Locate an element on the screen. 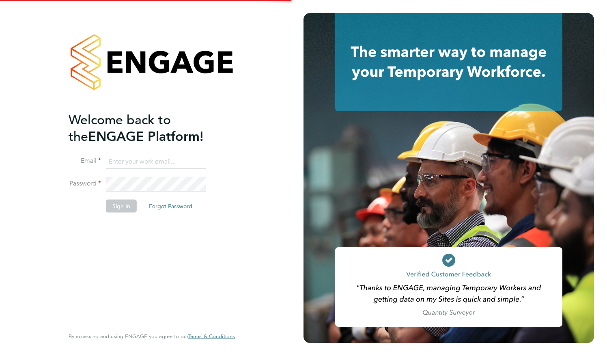 The height and width of the screenshot is (356, 607). h2: ENGAGE Platform! is located at coordinates (148, 128).